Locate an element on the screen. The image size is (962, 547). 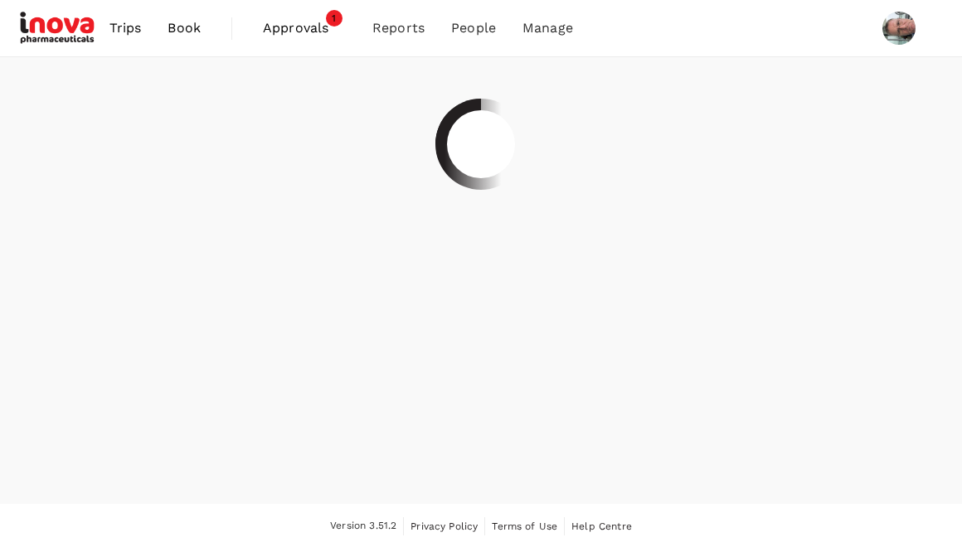
span: Reports is located at coordinates (398, 28).